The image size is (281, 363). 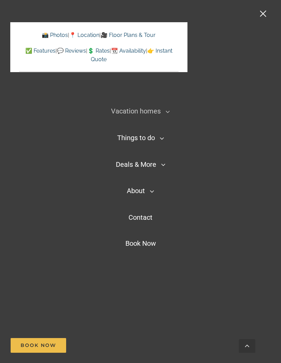 I want to click on a: 📍 Location, so click(x=84, y=35).